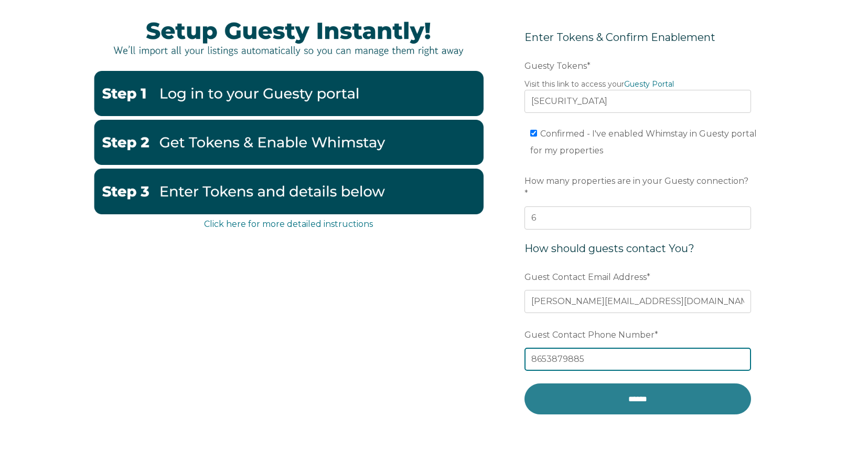  I want to click on img: EnterbelowGuesty, so click(288, 191).